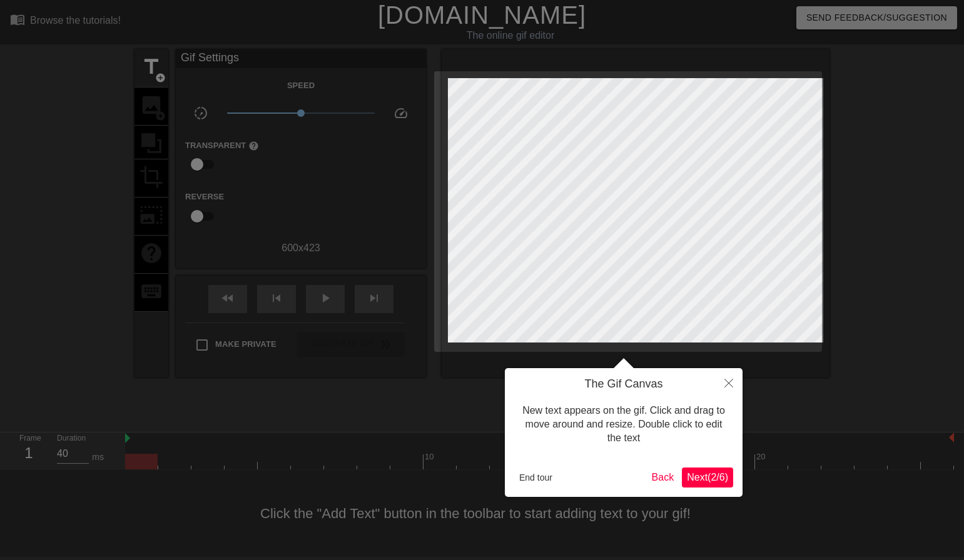 The image size is (964, 560). What do you see at coordinates (663, 478) in the screenshot?
I see `button: Back` at bounding box center [663, 478].